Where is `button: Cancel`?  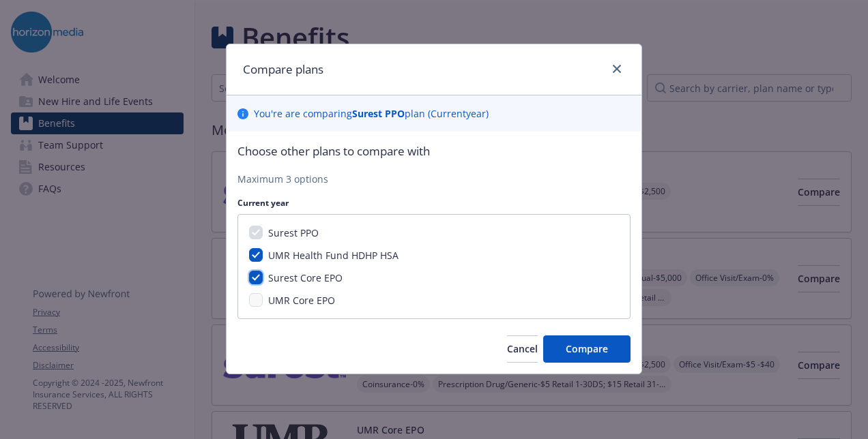 button: Cancel is located at coordinates (522, 349).